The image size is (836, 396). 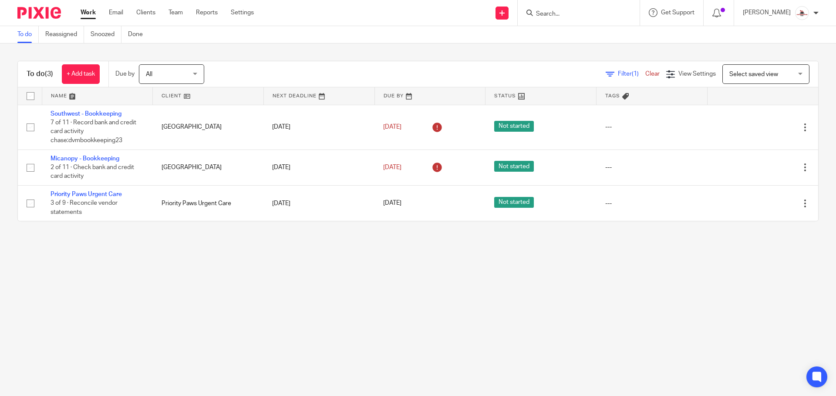 What do you see at coordinates (631, 74) in the screenshot?
I see `span: Filter` at bounding box center [631, 74].